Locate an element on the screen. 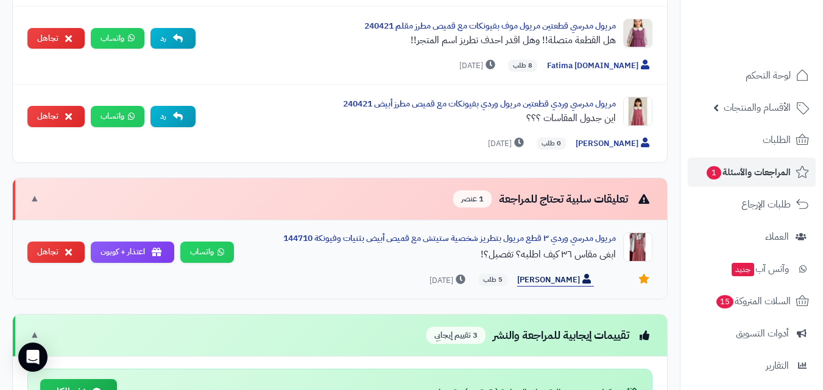 This screenshot has height=390, width=823. div: ابغى مقاس ٣٦ كيف اطلبه؟ تفصبل؟! is located at coordinates (429, 255).